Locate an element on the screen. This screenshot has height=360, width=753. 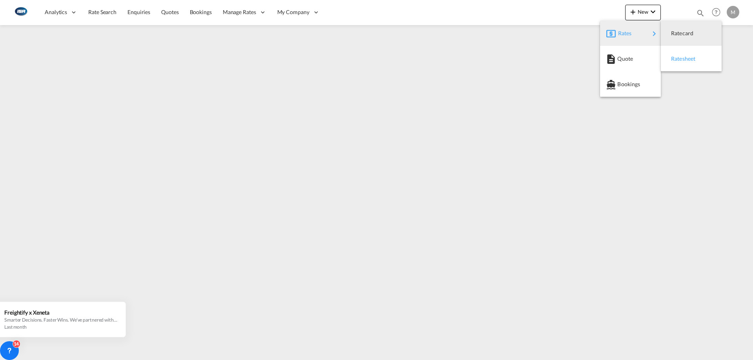
span: Quote is located at coordinates (621, 59).